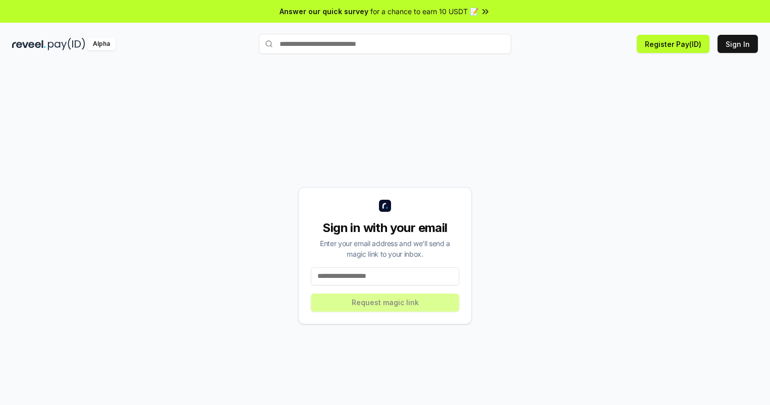 Image resolution: width=770 pixels, height=405 pixels. What do you see at coordinates (385, 228) in the screenshot?
I see `div: Sign in with your email` at bounding box center [385, 228].